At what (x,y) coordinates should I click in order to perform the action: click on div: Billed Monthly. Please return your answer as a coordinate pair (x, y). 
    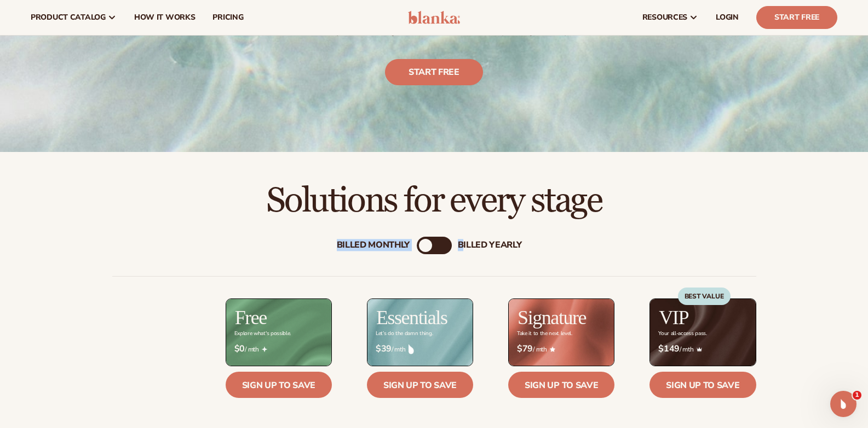
    Looking at the image, I should click on (374, 246).